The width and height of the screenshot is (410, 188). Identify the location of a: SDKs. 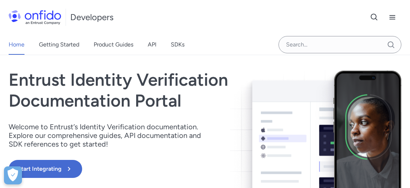
(177, 45).